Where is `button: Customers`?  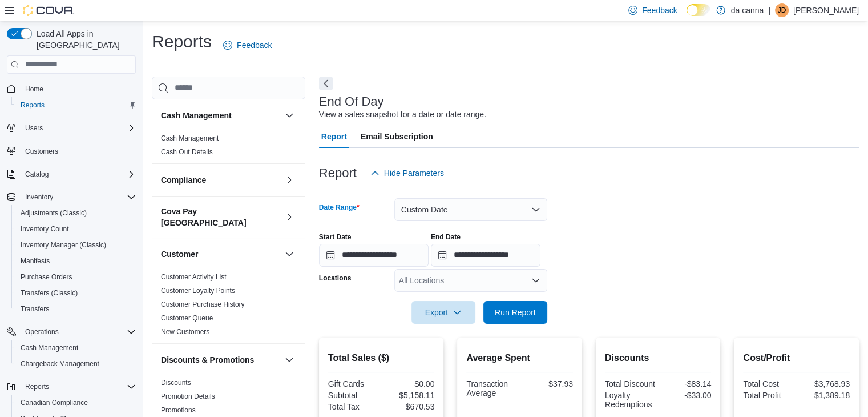
button: Customers is located at coordinates (72, 151).